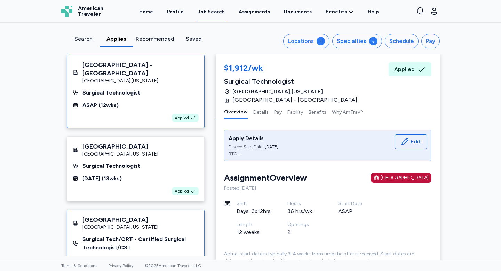 The width and height of the screenshot is (501, 271). Describe the element at coordinates (83, 39) in the screenshot. I see `div: Search` at that location.